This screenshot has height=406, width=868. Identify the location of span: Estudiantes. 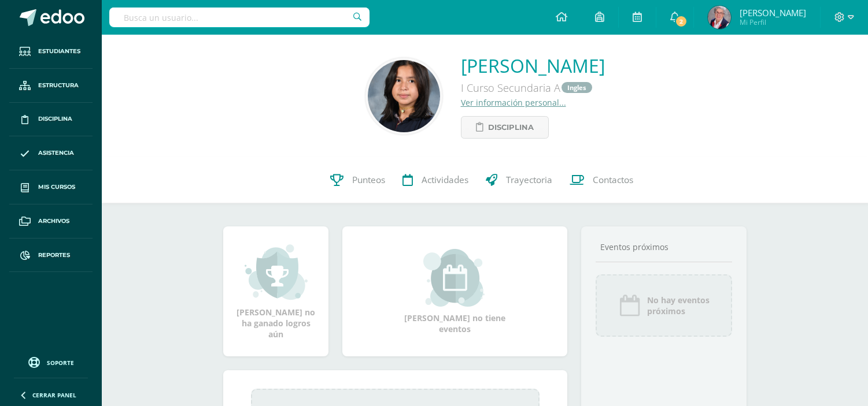
(59, 51).